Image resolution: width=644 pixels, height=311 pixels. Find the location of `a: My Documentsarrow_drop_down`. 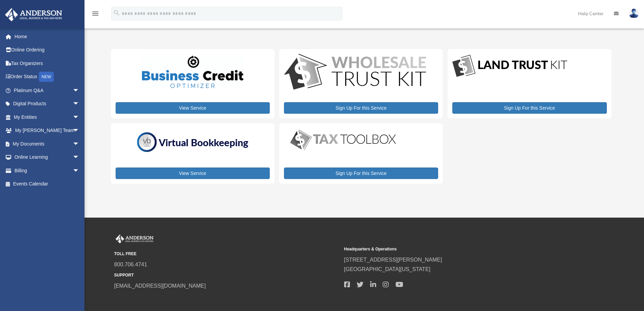

a: My Documentsarrow_drop_down is located at coordinates (47, 144).